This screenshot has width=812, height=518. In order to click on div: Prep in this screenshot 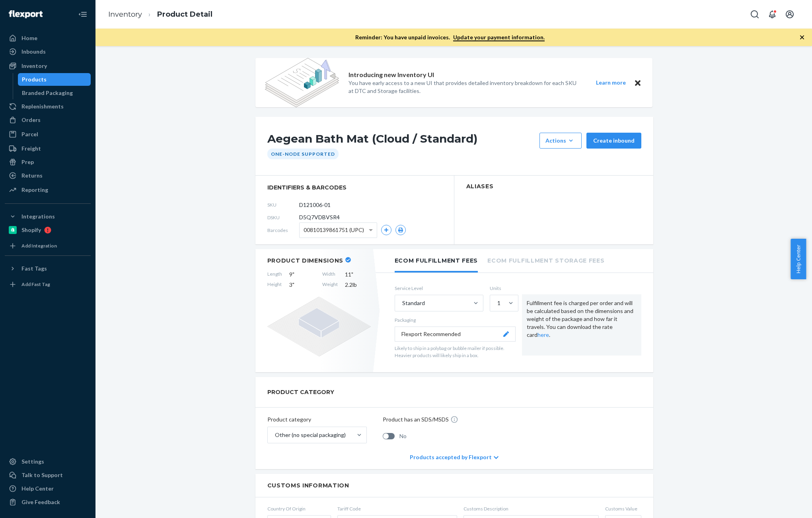, I will do `click(27, 162)`.